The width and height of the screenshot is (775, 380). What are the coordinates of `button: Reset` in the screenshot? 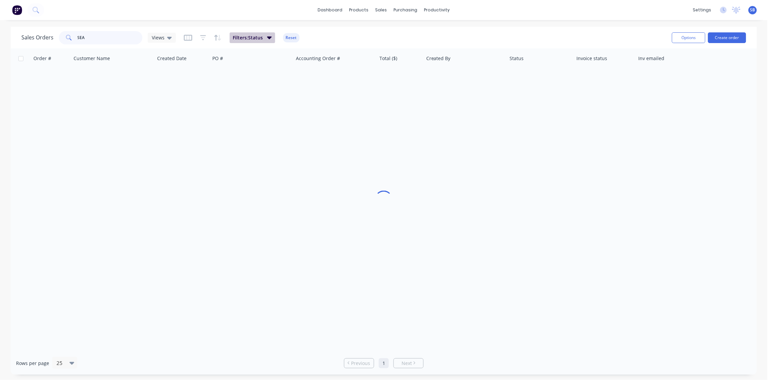 It's located at (291, 38).